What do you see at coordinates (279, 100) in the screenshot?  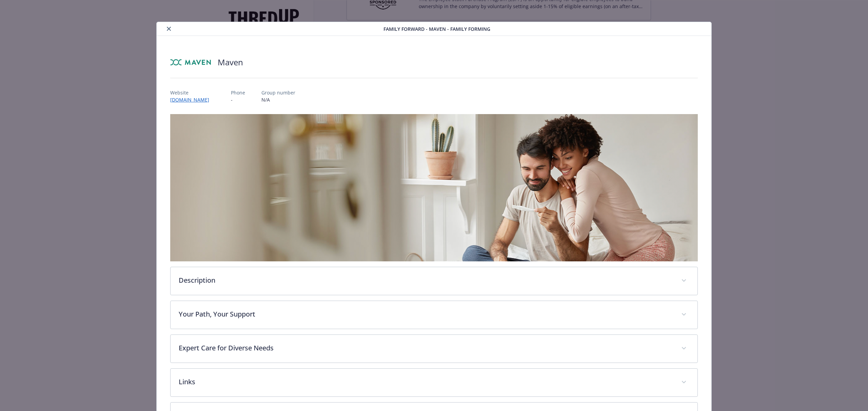 I see `p: N/A` at bounding box center [279, 100].